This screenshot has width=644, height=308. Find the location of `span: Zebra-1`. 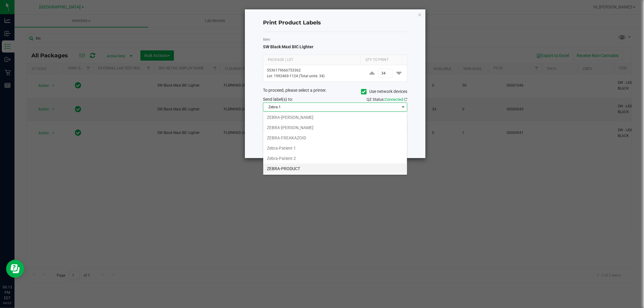

span: Zebra-1 is located at coordinates (331, 107).